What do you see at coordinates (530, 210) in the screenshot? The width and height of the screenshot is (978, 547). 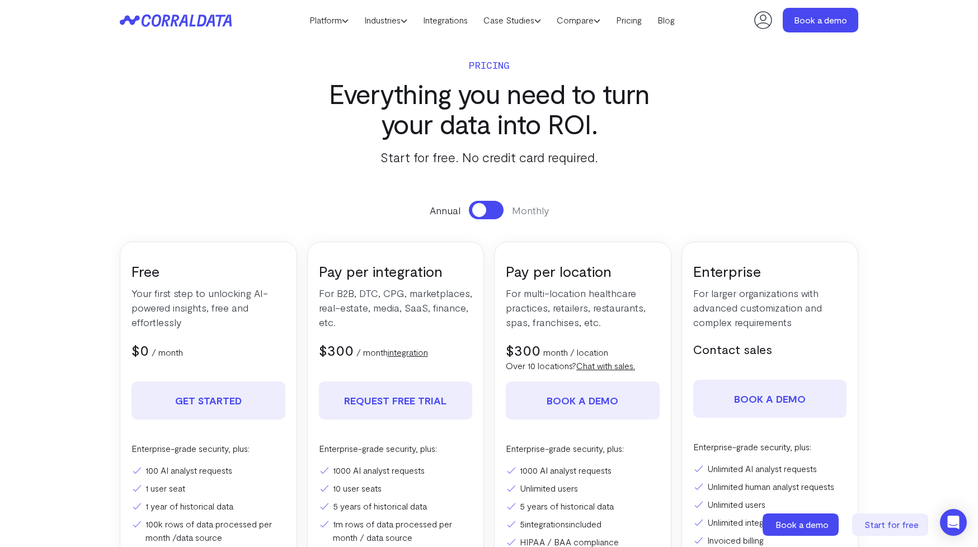 I see `span: Monthly` at bounding box center [530, 210].